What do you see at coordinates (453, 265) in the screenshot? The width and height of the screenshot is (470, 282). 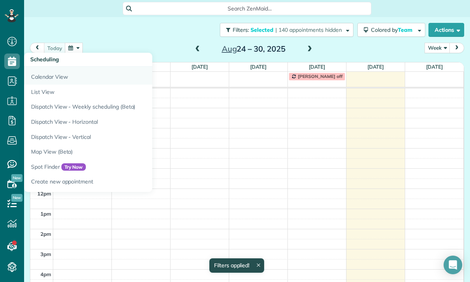 I see `div: Open Intercom Messenger` at bounding box center [453, 265].